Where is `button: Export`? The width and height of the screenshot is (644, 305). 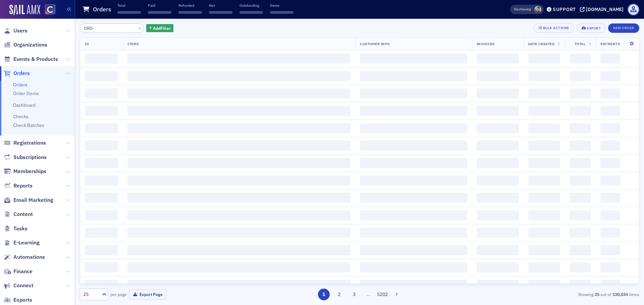
button: Export is located at coordinates (591, 28).